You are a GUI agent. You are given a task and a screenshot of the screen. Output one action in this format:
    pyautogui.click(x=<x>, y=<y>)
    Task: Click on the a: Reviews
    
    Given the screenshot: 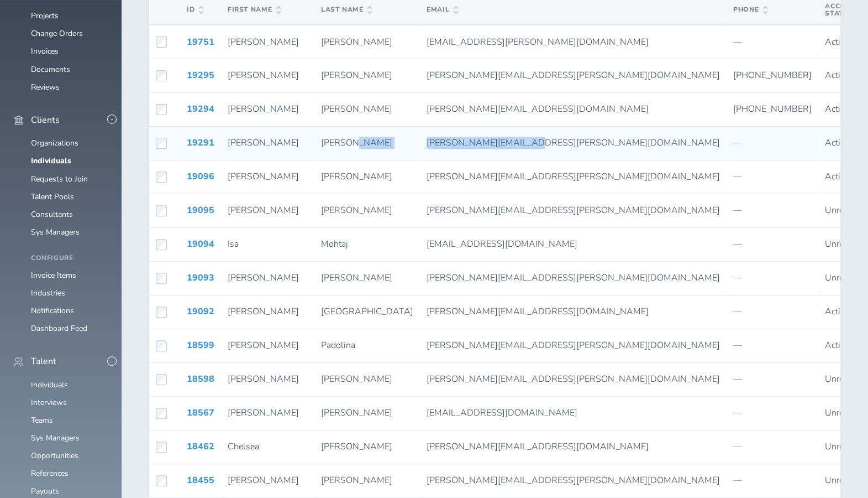 What is the action you would take?
    pyautogui.click(x=45, y=87)
    